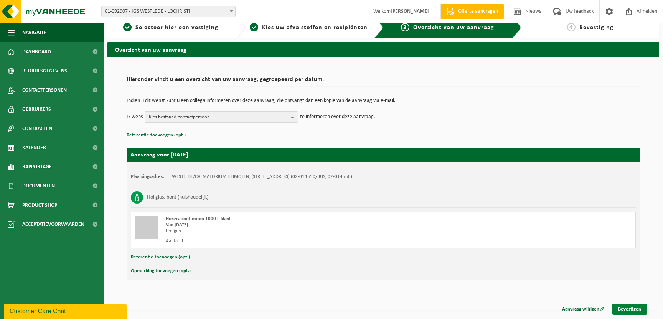  What do you see at coordinates (383, 101) in the screenshot?
I see `p: Indien u dit wenst kunt u een collega informeren over deze aanvraag, die ontvangt dan een kopie v...` at bounding box center [383, 101].